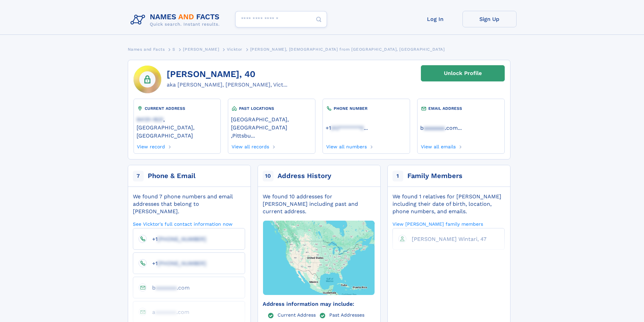 The height and width of the screenshot is (322, 644). Describe the element at coordinates (296, 314) in the screenshot. I see `a: Current Address` at that location.